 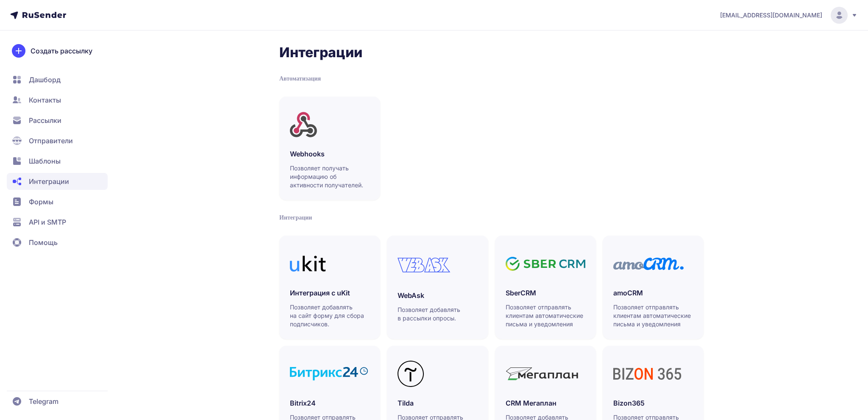 I want to click on div: Автоматизация, so click(x=492, y=79).